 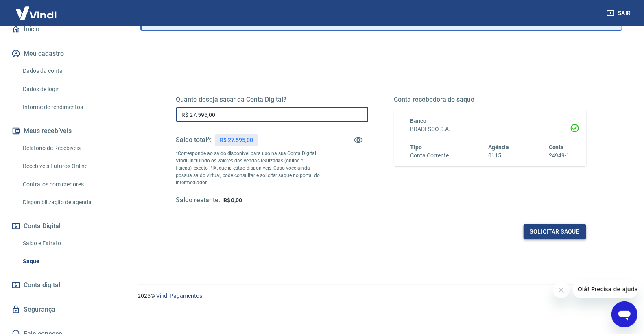 What do you see at coordinates (416, 147) in the screenshot?
I see `span: Tipo` at bounding box center [416, 147].